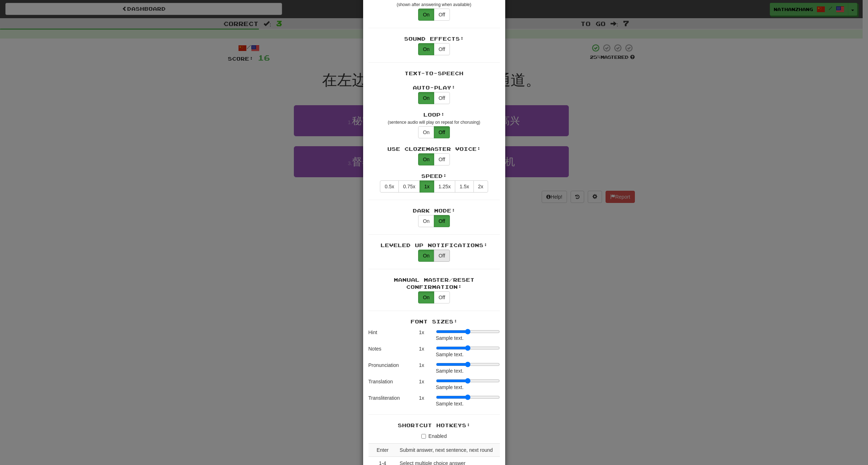 The width and height of the screenshot is (868, 465). What do you see at coordinates (434, 98) in the screenshot?
I see `div: Text-to-speech auto-play` at bounding box center [434, 98].